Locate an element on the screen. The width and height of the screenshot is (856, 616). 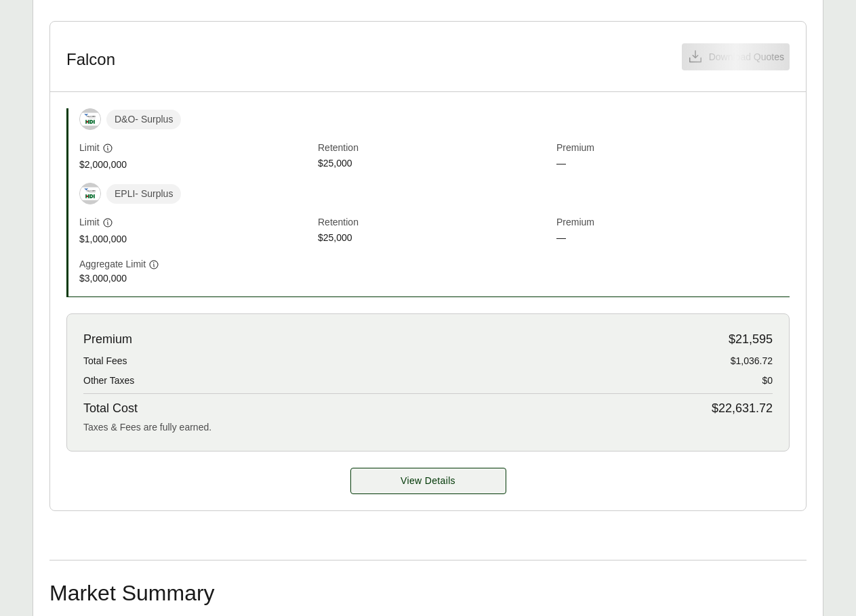
span: View Details is located at coordinates (428, 481).